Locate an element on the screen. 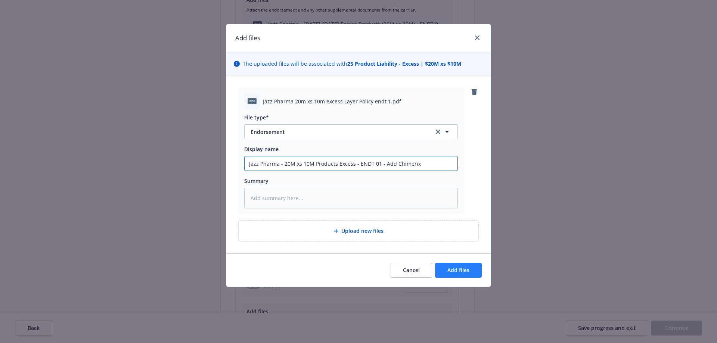 This screenshot has width=717, height=343. input: Add display name here... is located at coordinates (351, 164).